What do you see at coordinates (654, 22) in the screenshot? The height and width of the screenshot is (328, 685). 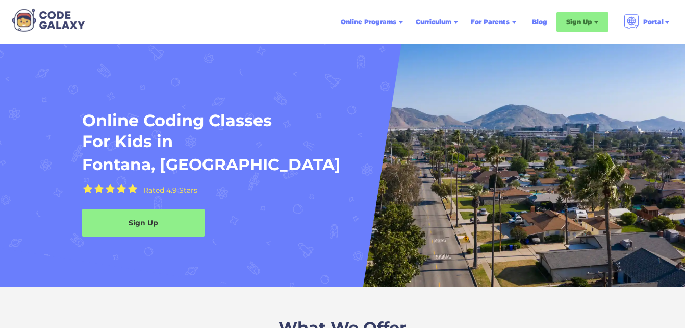 I see `div: Portal` at bounding box center [654, 22].